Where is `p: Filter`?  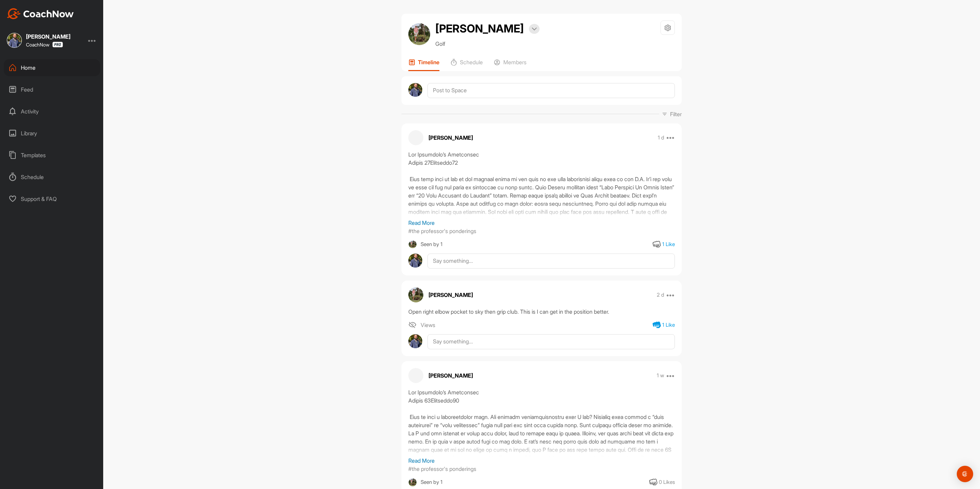 p: Filter is located at coordinates (677, 114).